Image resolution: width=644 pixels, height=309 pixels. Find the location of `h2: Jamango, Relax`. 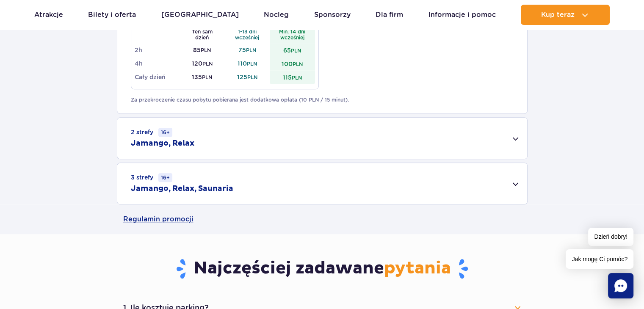

h2: Jamango, Relax is located at coordinates (163, 143).